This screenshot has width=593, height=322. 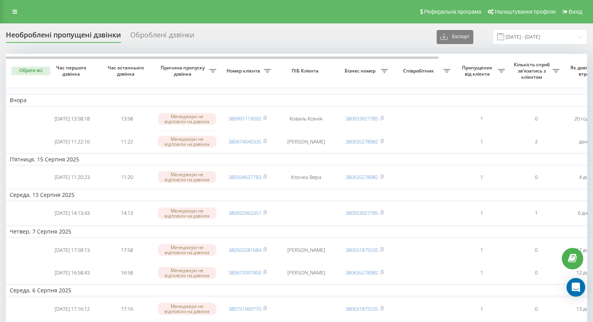 I want to click on td: 16:58, so click(x=127, y=273).